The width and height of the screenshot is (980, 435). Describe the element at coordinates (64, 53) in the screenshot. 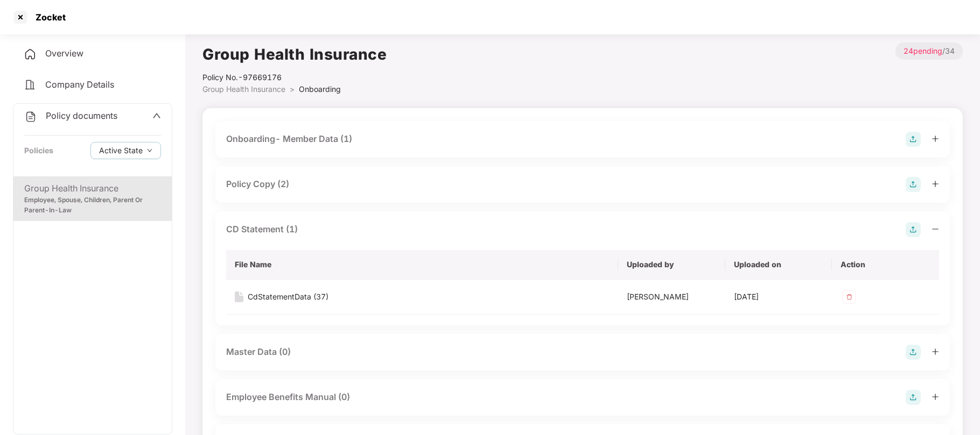

I see `span: Overview` at that location.